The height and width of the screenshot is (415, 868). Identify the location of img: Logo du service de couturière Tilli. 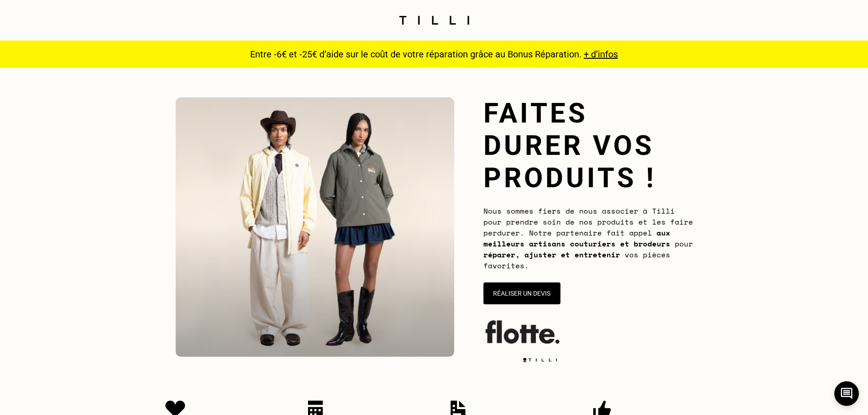
(434, 20).